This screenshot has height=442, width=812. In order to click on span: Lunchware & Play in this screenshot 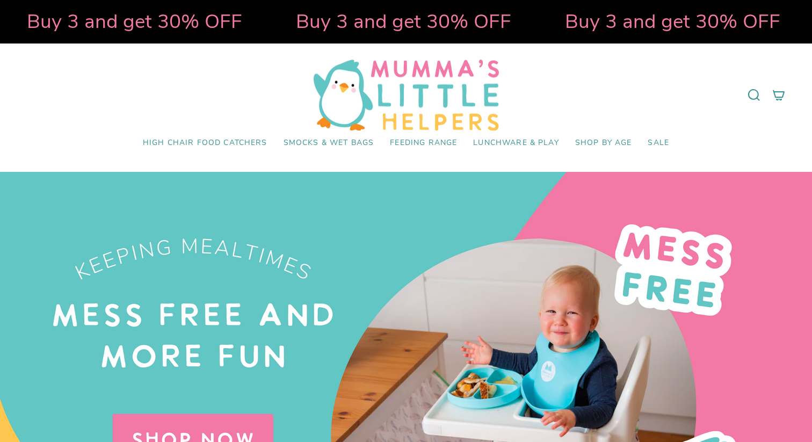, I will do `click(515, 143)`.